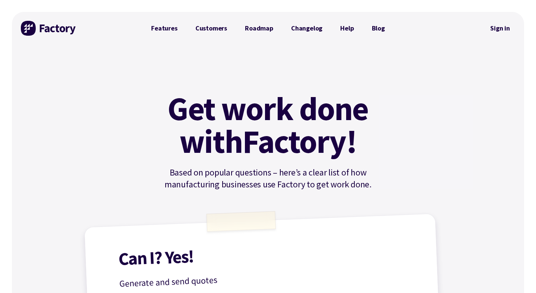 The height and width of the screenshot is (293, 536). Describe the element at coordinates (211, 28) in the screenshot. I see `a: Customers` at that location.